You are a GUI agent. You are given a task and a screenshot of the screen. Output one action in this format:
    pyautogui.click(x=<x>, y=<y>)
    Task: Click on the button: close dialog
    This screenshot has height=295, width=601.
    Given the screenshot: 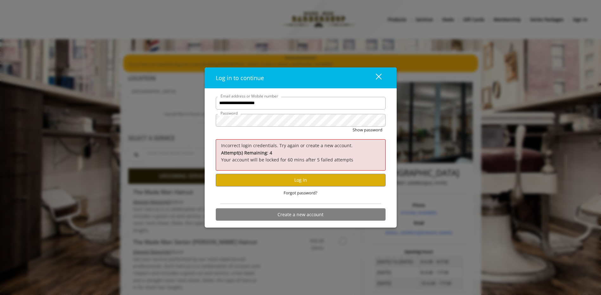 What is the action you would take?
    pyautogui.click(x=375, y=78)
    